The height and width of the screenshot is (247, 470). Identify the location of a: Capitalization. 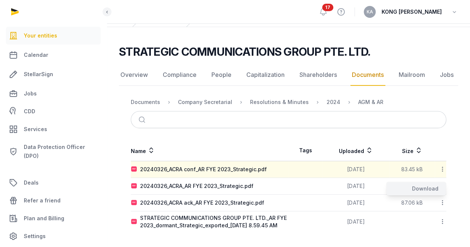
(265, 75).